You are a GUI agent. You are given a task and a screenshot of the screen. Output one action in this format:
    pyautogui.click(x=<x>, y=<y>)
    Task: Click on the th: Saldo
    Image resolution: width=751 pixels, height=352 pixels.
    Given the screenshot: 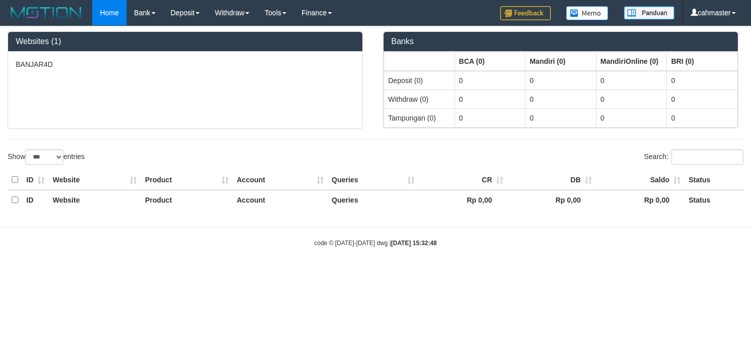 What is the action you would take?
    pyautogui.click(x=640, y=180)
    